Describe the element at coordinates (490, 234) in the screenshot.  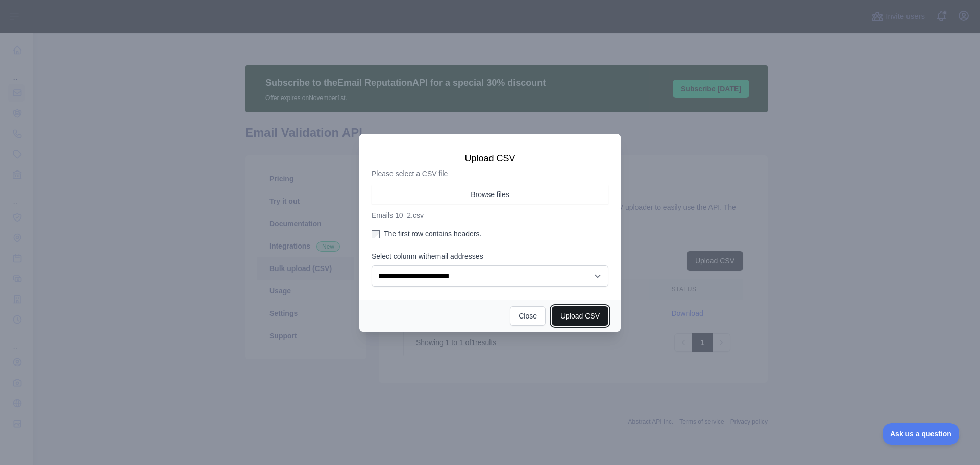
I see `label: The first row contains headers.` at that location.